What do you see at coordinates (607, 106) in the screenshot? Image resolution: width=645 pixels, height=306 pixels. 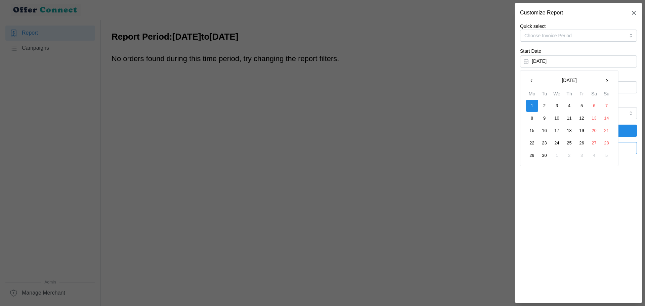 I see `button: 7 September 2025` at bounding box center [607, 106].